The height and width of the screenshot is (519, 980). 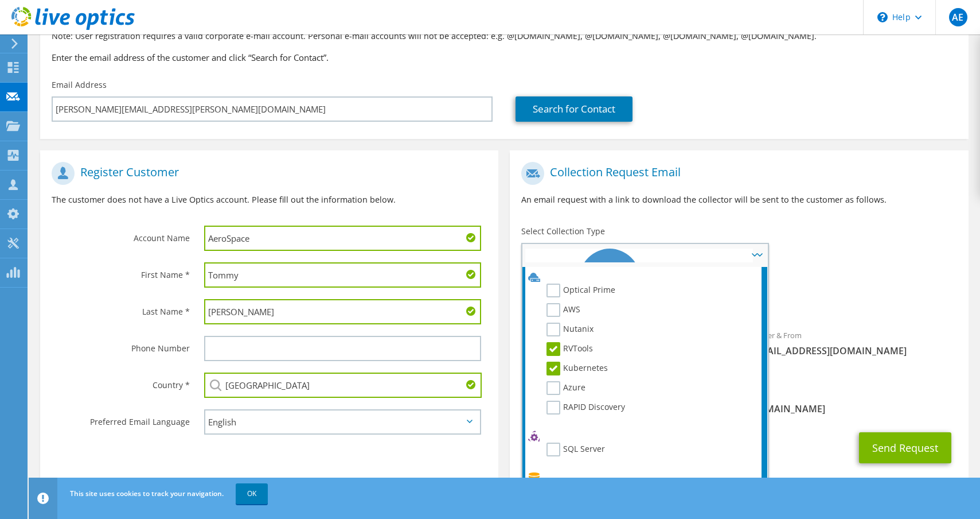 What do you see at coordinates (564, 232) in the screenshot?
I see `label: Select Collection Type` at bounding box center [564, 232].